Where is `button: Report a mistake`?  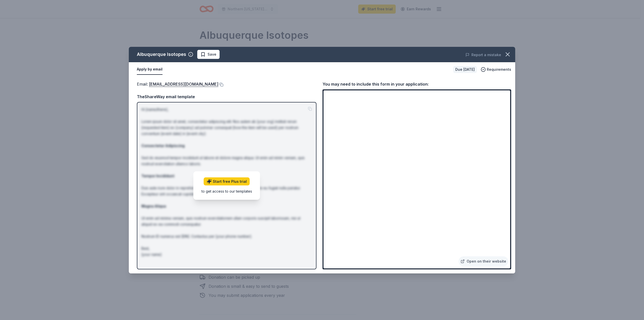 button: Report a mistake is located at coordinates (483, 55).